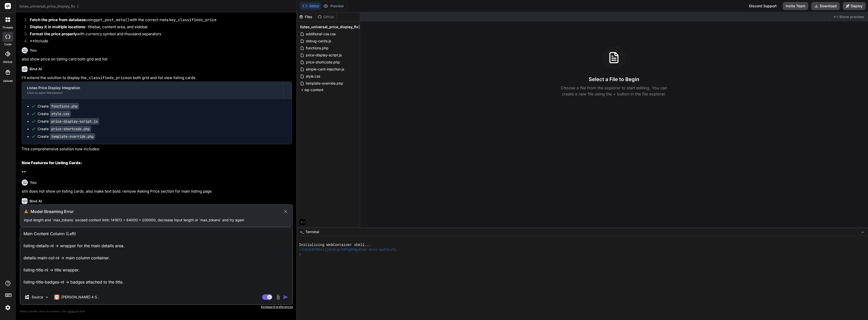 The width and height of the screenshot is (868, 320). Describe the element at coordinates (314, 90) in the screenshot. I see `span: wp-content` at that location.